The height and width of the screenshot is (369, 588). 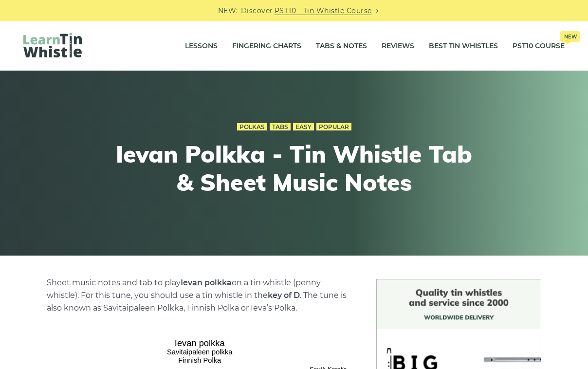 I want to click on a: Tabs, so click(x=280, y=127).